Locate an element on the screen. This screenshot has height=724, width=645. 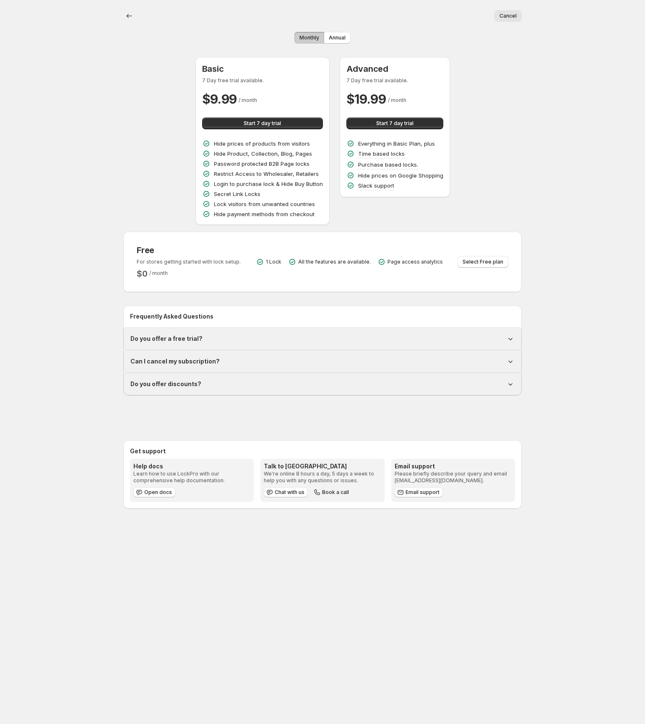
h3: Free is located at coordinates (189, 250).